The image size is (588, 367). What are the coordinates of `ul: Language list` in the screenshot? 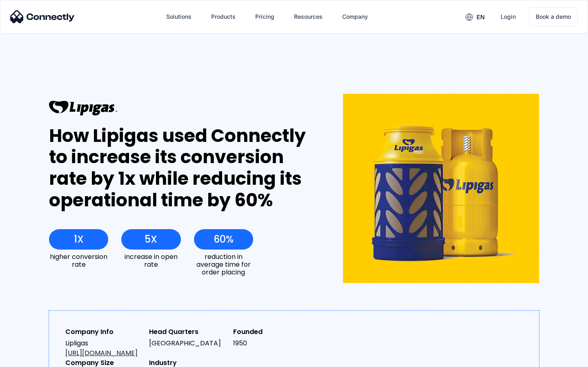 It's located at (32, 358).